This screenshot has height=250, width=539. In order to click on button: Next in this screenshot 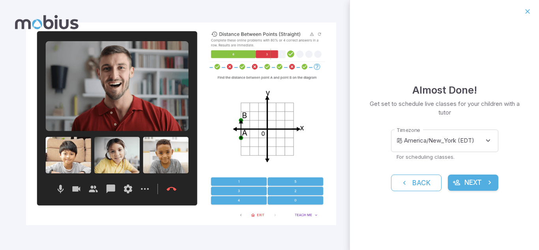, I will do `click(473, 183)`.